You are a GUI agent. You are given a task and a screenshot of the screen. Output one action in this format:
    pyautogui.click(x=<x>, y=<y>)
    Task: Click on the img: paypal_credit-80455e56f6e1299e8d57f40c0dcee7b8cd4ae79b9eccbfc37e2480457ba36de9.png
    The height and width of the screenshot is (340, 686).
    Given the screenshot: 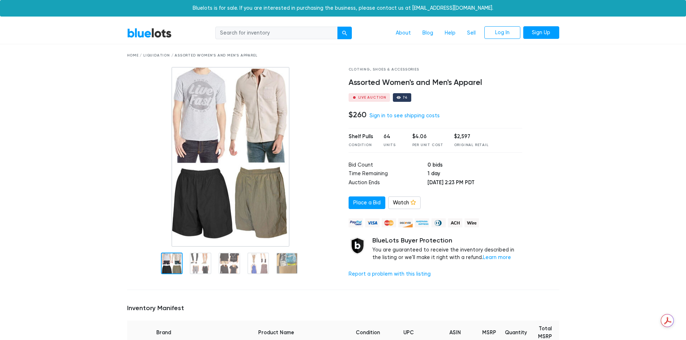 What is the action you would take?
    pyautogui.click(x=356, y=223)
    